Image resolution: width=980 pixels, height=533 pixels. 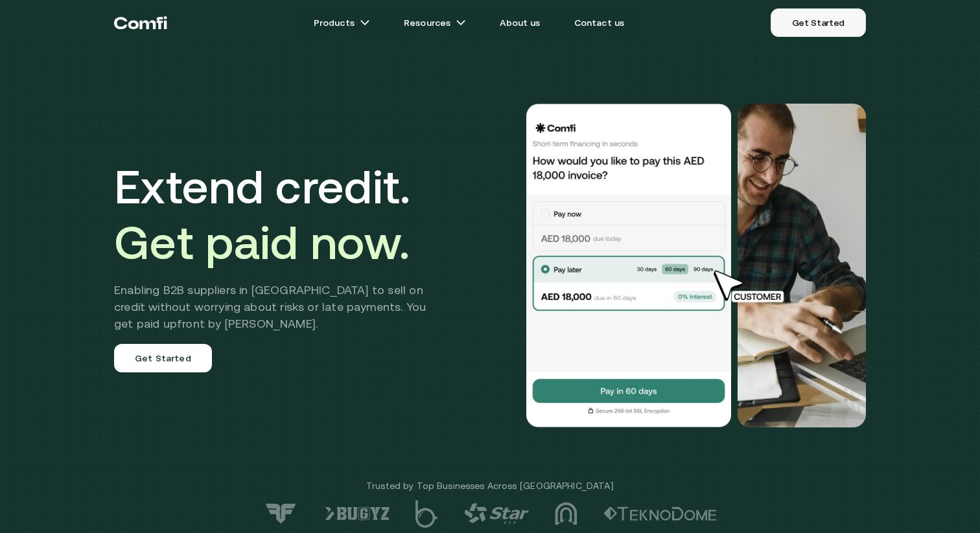 What do you see at coordinates (261, 243) in the screenshot?
I see `span: Get paid now.` at bounding box center [261, 243].